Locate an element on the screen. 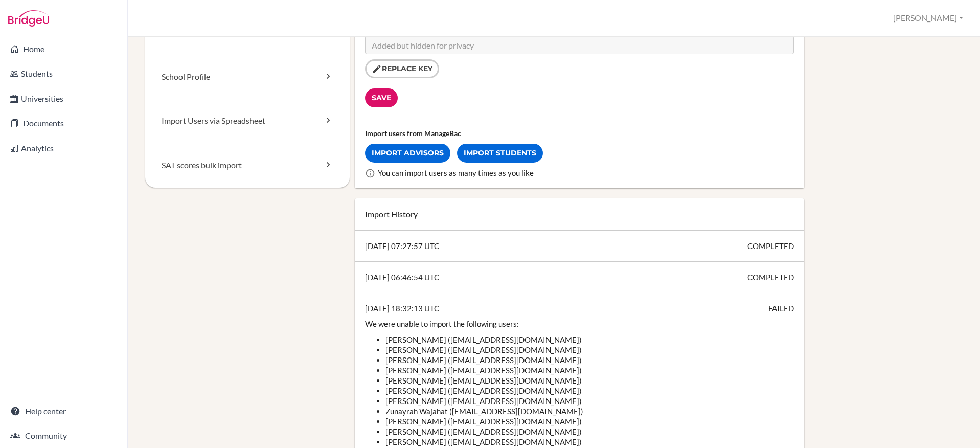 The width and height of the screenshot is (980, 448). div: Import users from ManageBac is located at coordinates (579, 133).